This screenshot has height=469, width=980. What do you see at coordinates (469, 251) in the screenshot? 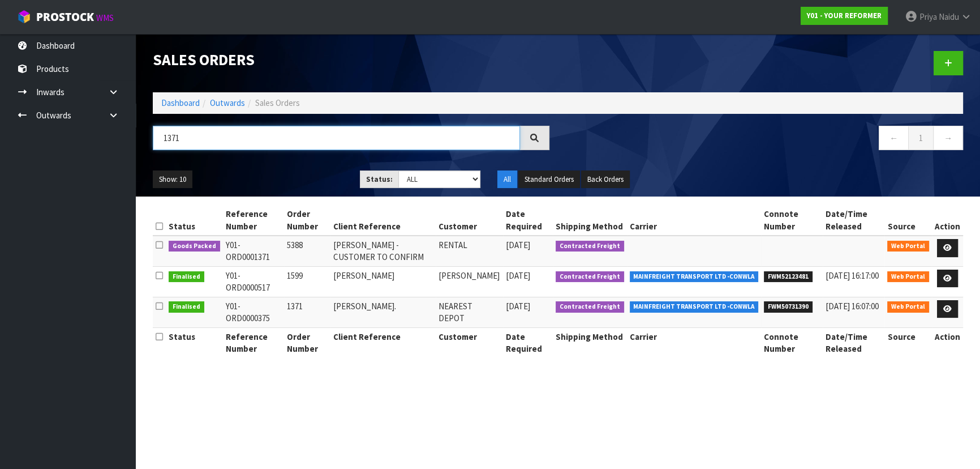
I see `td: RENTAL` at bounding box center [469, 251].